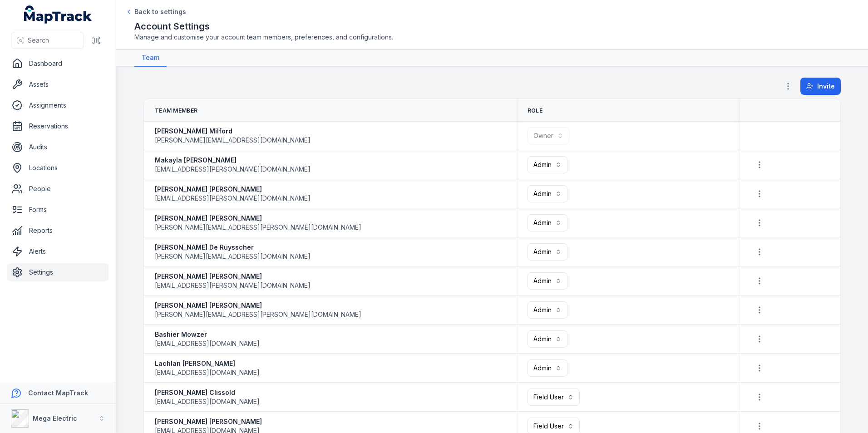  Describe the element at coordinates (160, 12) in the screenshot. I see `span: Back to settings` at that location.